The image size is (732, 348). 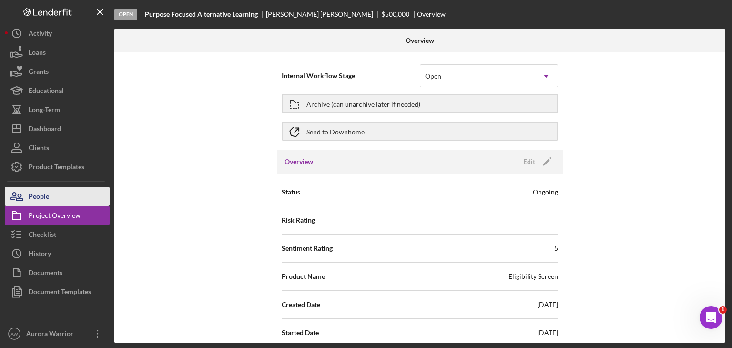 What do you see at coordinates (301, 305) in the screenshot?
I see `span: Created Date` at bounding box center [301, 305].